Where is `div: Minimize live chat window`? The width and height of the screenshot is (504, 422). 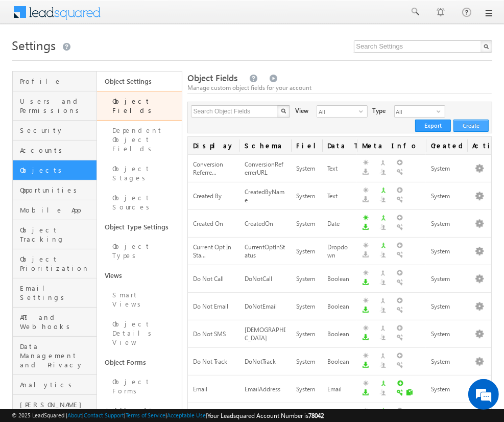
div: Minimize live chat window is located at coordinates (180, 17).